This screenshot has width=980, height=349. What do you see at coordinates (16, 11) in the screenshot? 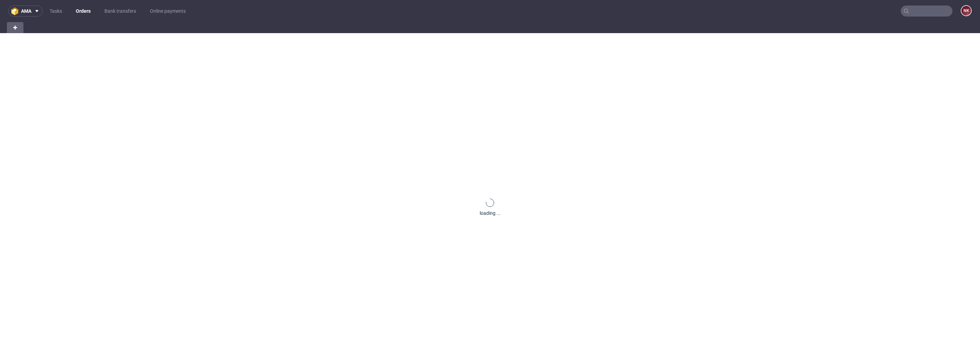
I see `img: logo` at bounding box center [16, 11].